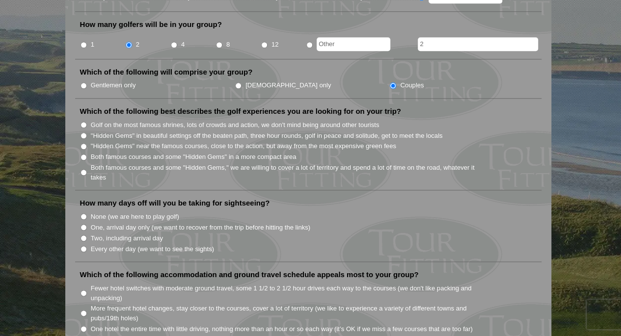  Describe the element at coordinates (137, 45) in the screenshot. I see `label: 2` at that location.